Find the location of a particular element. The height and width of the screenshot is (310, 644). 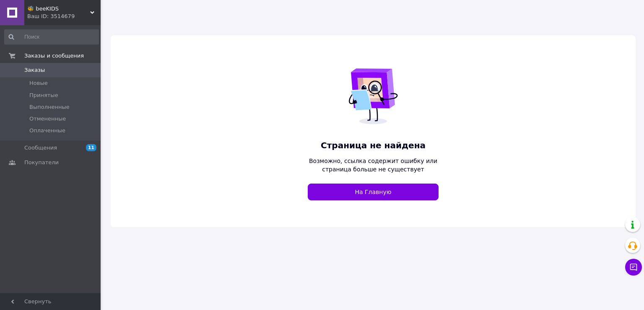

span: 11 is located at coordinates (91, 147).